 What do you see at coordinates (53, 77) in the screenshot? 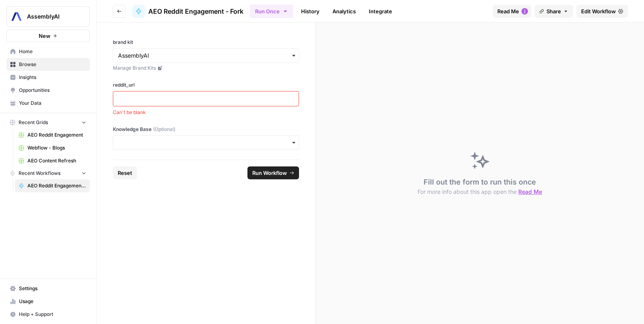
I see `span: Insights` at bounding box center [53, 77].